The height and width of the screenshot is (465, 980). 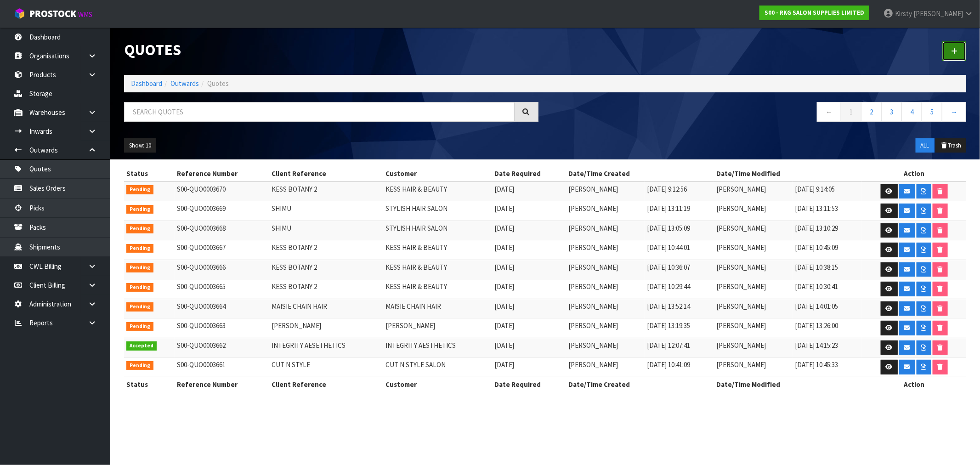 What do you see at coordinates (437, 347) in the screenshot?
I see `td: INTEGRITY AESTHETICS` at bounding box center [437, 347].